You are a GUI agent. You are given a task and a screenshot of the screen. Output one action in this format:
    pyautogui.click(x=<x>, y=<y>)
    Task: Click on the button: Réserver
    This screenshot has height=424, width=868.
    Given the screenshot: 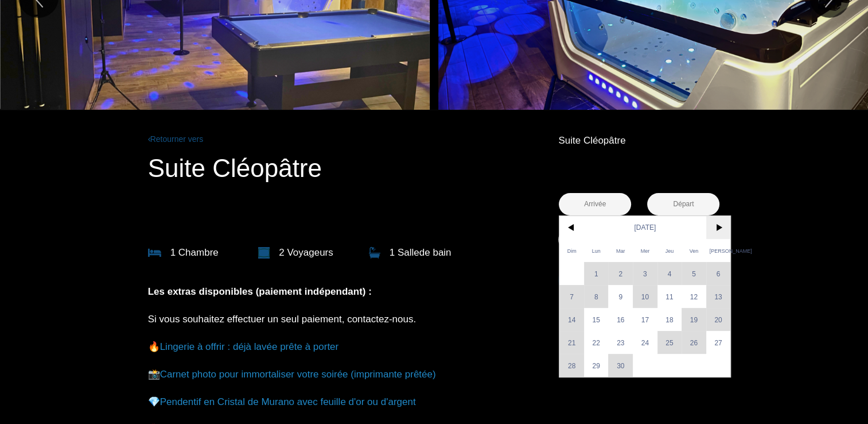 What is the action you would take?
    pyautogui.click(x=640, y=280)
    